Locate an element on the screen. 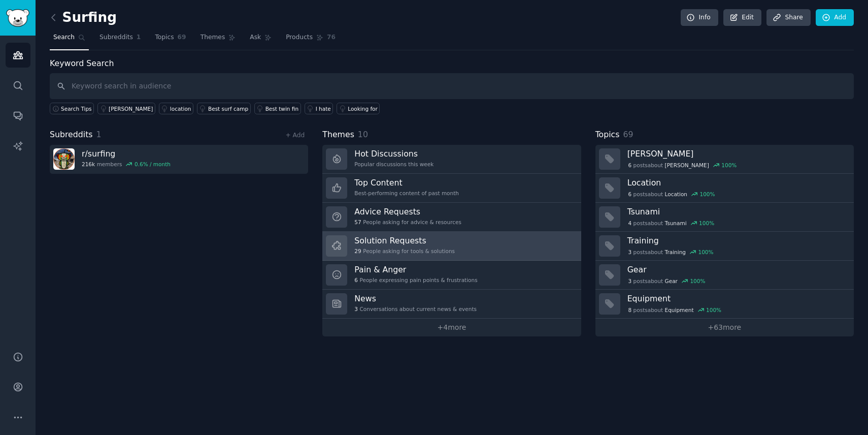  a: Gear3postsaboutGear100% is located at coordinates (724, 275).